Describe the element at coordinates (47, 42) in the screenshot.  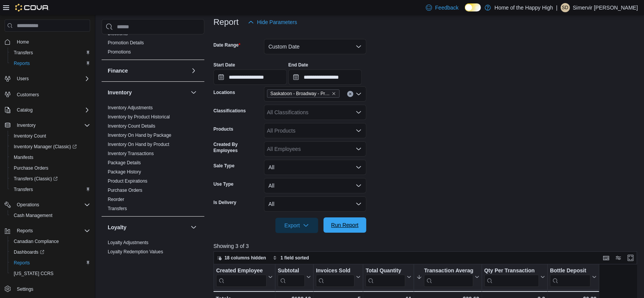
I see `button: Home` at that location.